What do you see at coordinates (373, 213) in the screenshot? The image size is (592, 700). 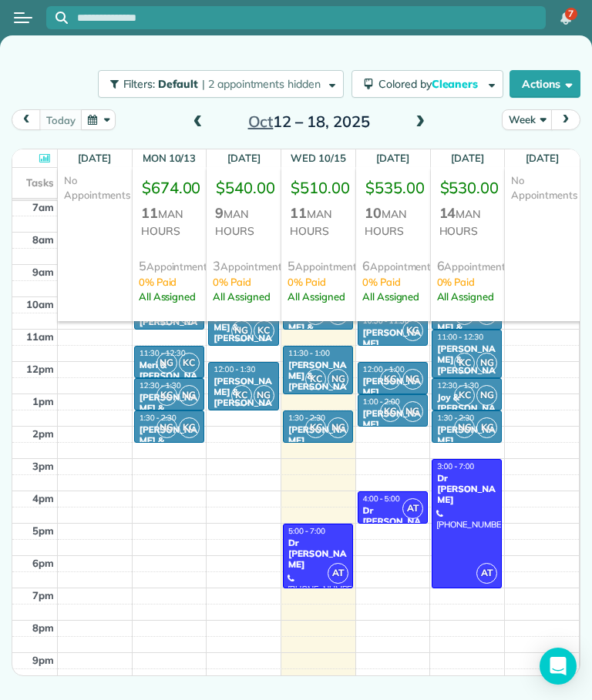 I see `span: 10` at bounding box center [373, 213].